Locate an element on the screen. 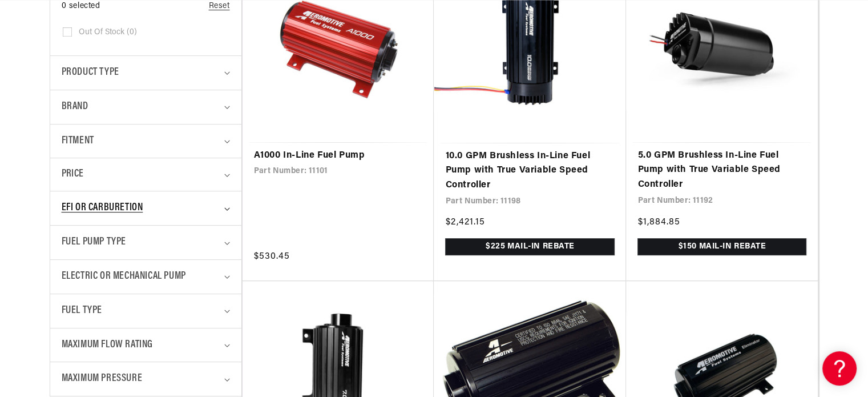  summary: Fuel Type (0 selected) is located at coordinates (145, 311).